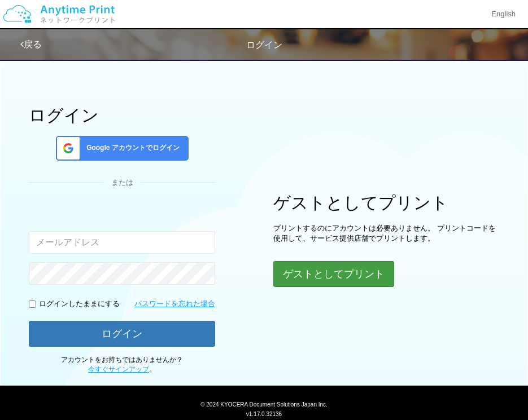 The width and height of the screenshot is (528, 420). Describe the element at coordinates (122, 365) in the screenshot. I see `p: アカウントをお持ちではありませんか？` at that location.